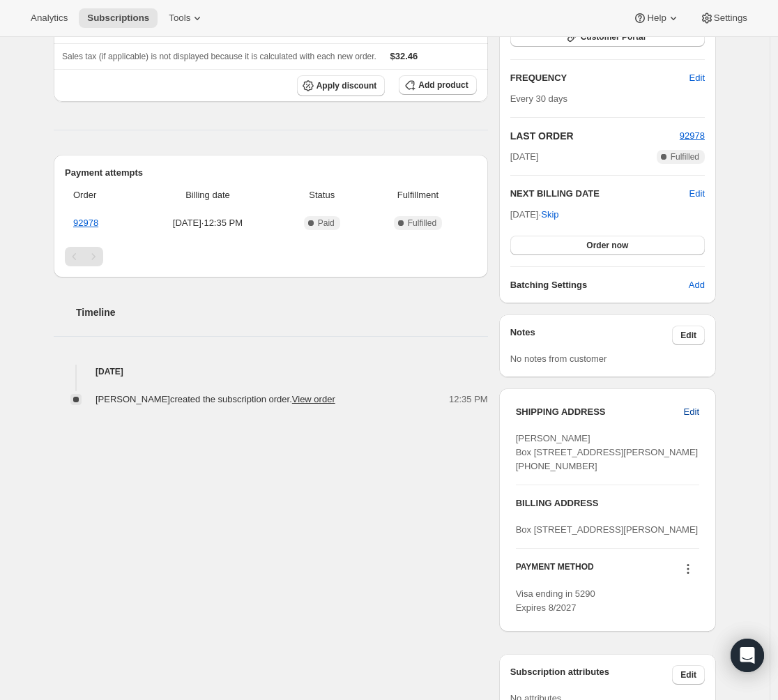 The width and height of the screenshot is (778, 700). Describe the element at coordinates (656, 18) in the screenshot. I see `button: Help` at that location.